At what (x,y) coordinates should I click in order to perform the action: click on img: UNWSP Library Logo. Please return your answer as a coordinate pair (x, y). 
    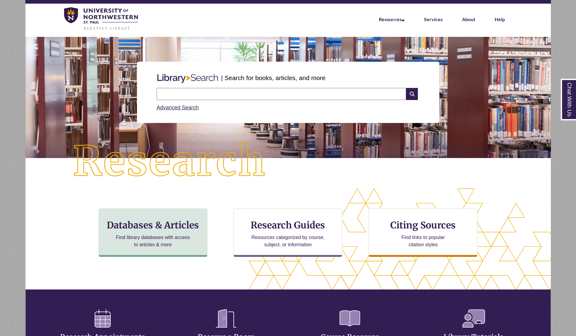
    Looking at the image, I should click on (101, 19).